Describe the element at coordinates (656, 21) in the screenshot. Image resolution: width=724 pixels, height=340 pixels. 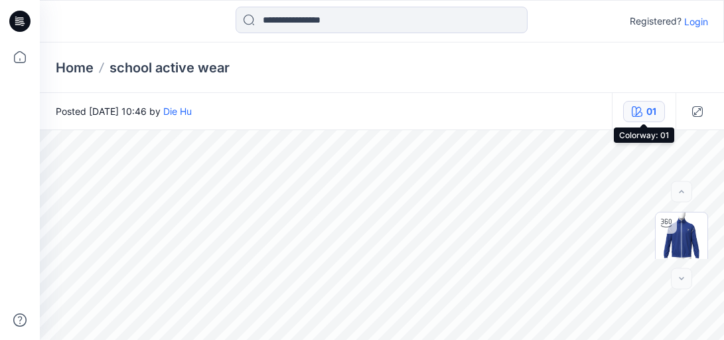
I see `p: Registered?` at that location.